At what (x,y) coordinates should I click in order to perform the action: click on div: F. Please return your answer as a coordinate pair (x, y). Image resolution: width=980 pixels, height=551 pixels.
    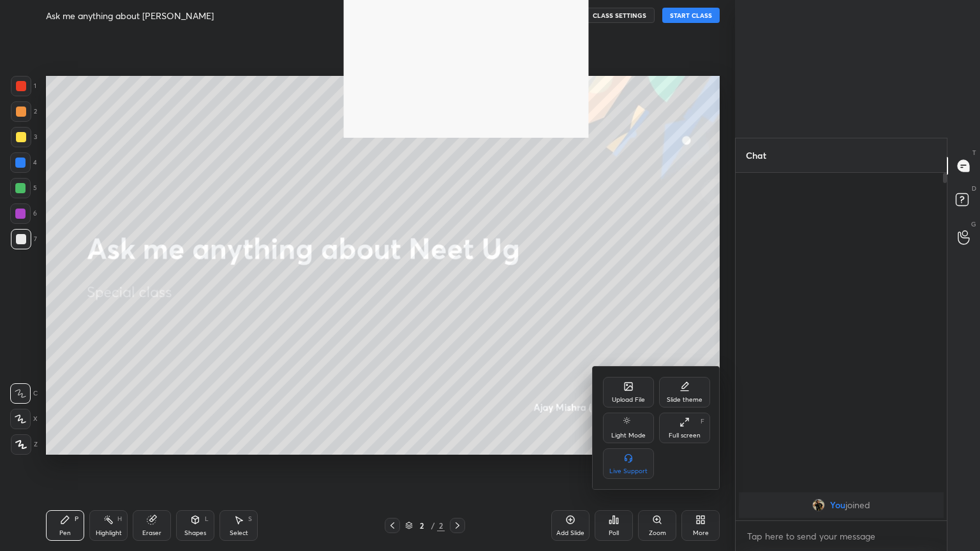
    Looking at the image, I should click on (702, 422).